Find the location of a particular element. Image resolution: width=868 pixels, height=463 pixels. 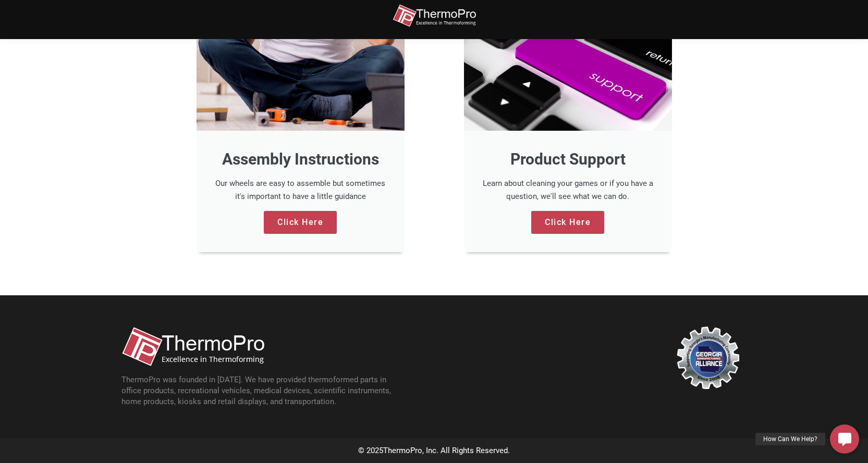

h3: Assembly Instructions is located at coordinates (300, 159).